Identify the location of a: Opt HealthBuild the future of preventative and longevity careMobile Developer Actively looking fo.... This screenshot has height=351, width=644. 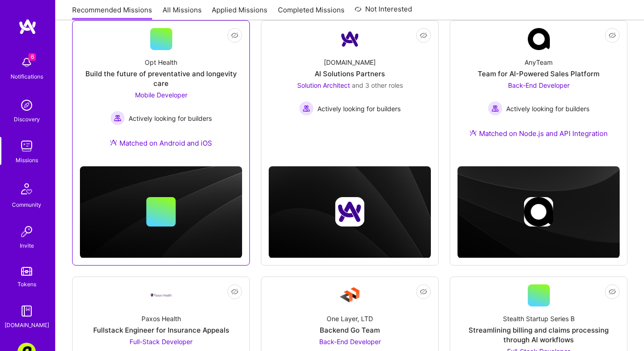
(161, 94).